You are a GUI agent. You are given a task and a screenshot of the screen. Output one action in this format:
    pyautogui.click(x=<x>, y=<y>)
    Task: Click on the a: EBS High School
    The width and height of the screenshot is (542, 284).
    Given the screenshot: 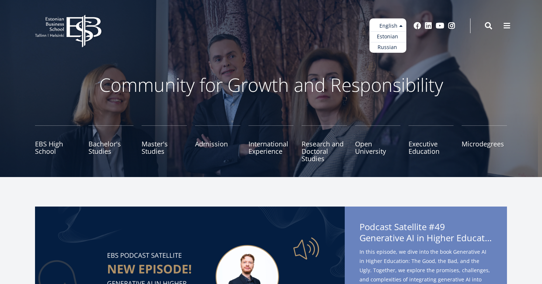 What is the action you would take?
    pyautogui.click(x=58, y=144)
    